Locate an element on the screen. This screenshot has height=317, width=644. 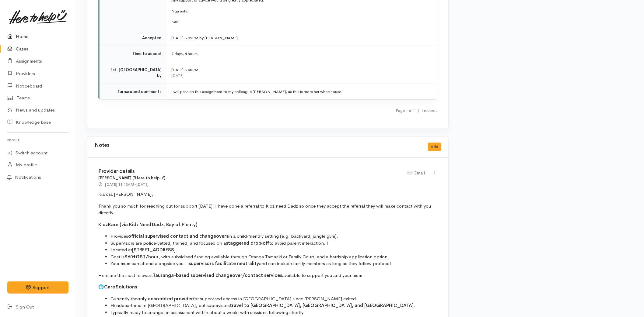
button: Add is located at coordinates (434, 147).